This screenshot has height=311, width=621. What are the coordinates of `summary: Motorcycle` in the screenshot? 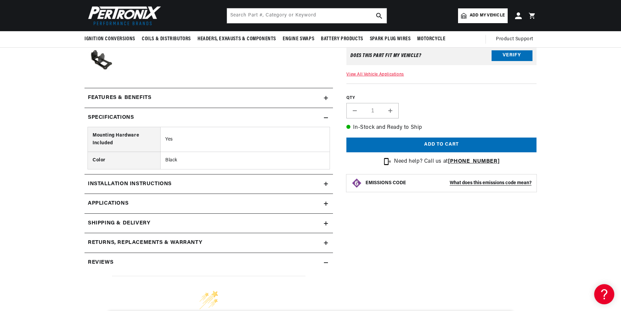 It's located at (431, 39).